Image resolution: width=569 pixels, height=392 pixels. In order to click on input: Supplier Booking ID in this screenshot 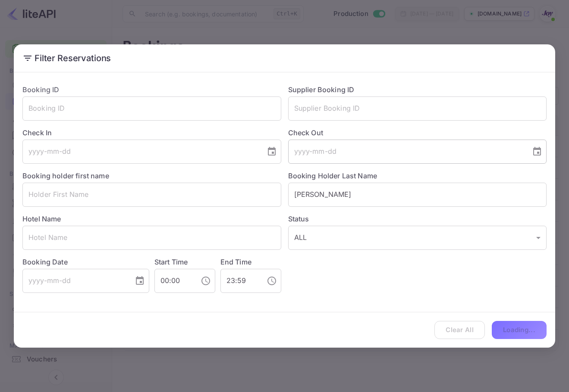, I will do `click(418, 109)`.